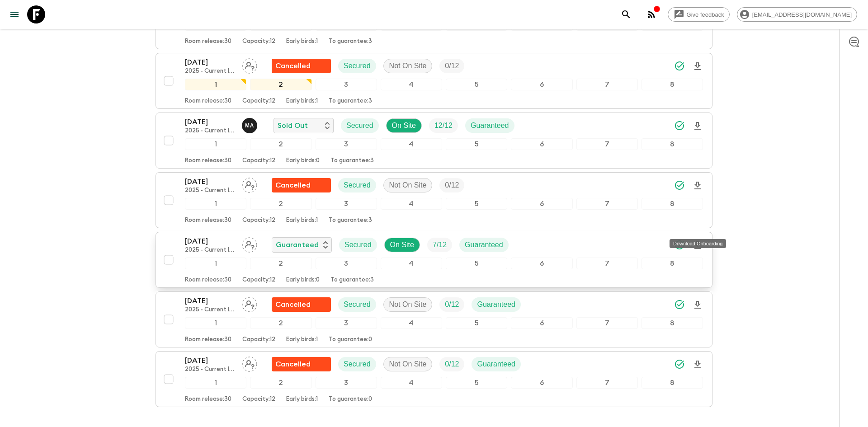  Describe the element at coordinates (303, 280) in the screenshot. I see `p: Early birds: 0` at that location.